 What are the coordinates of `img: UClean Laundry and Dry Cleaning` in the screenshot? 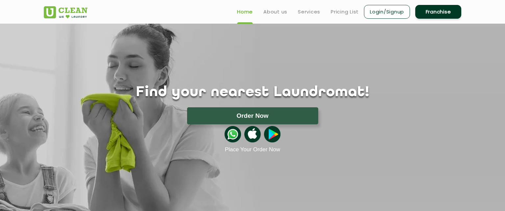 It's located at (65, 12).